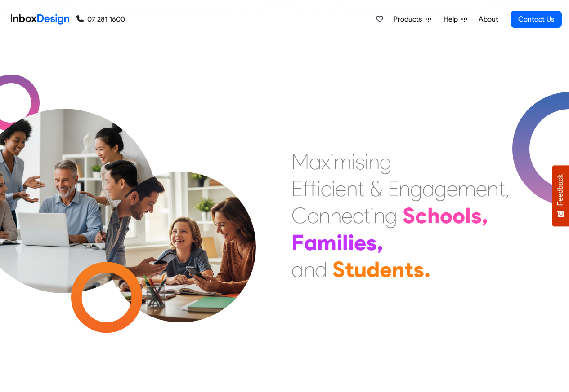 The image size is (569, 392). I want to click on a: Contact Us, so click(536, 19).